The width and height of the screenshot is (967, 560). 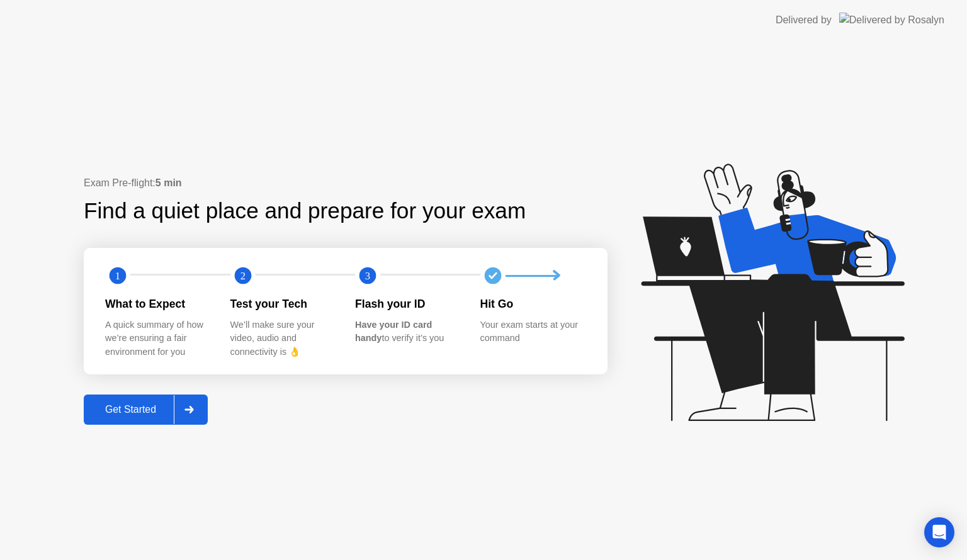 I want to click on text: 1, so click(x=118, y=276).